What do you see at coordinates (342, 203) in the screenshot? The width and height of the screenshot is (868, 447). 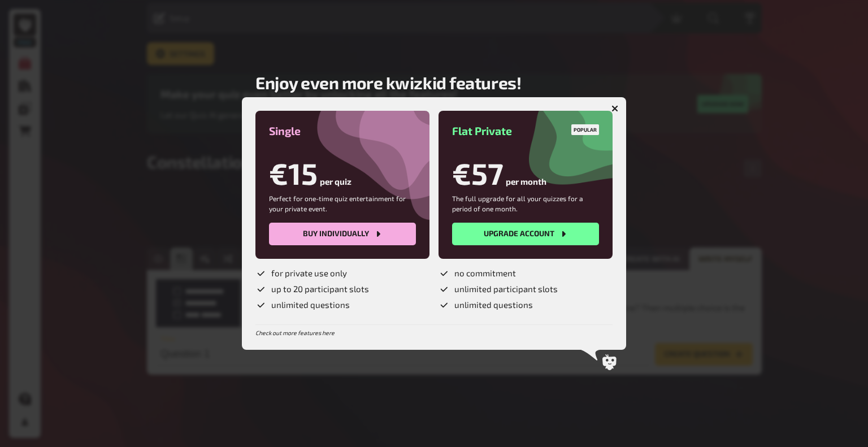 I see `p: Perfect for one-time quiz entertainment for your private event.` at bounding box center [342, 203].